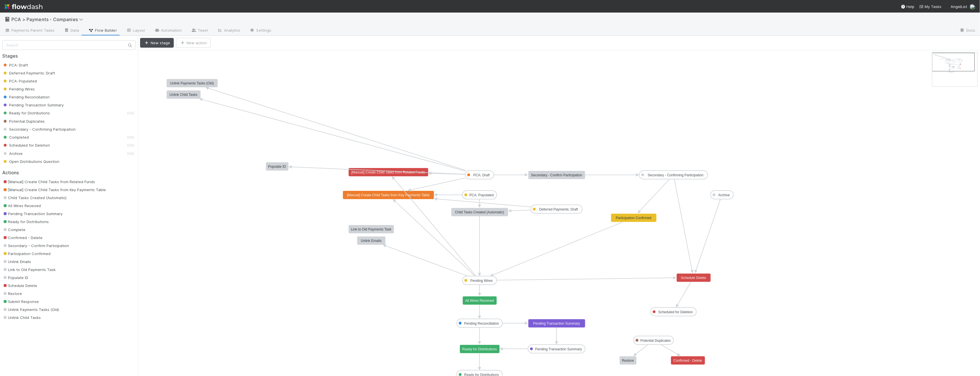 Image resolution: width=980 pixels, height=376 pixels. I want to click on text: Ready for Distributions, so click(479, 350).